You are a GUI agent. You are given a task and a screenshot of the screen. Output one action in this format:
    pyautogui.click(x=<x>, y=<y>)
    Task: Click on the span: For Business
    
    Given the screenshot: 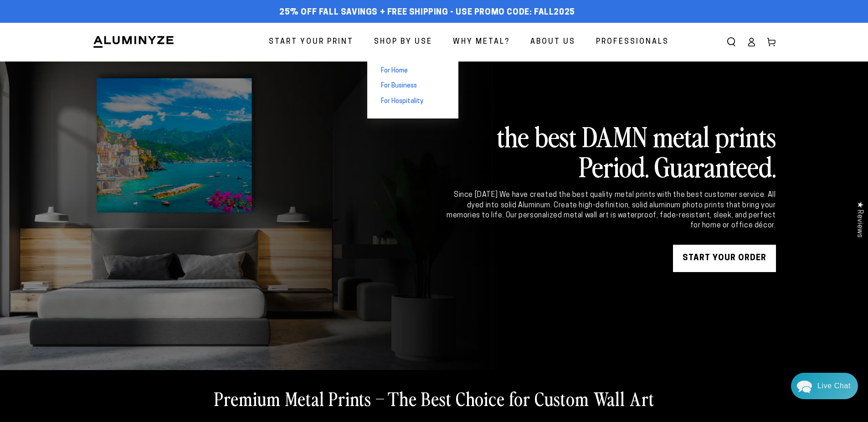 What is the action you would take?
    pyautogui.click(x=399, y=86)
    